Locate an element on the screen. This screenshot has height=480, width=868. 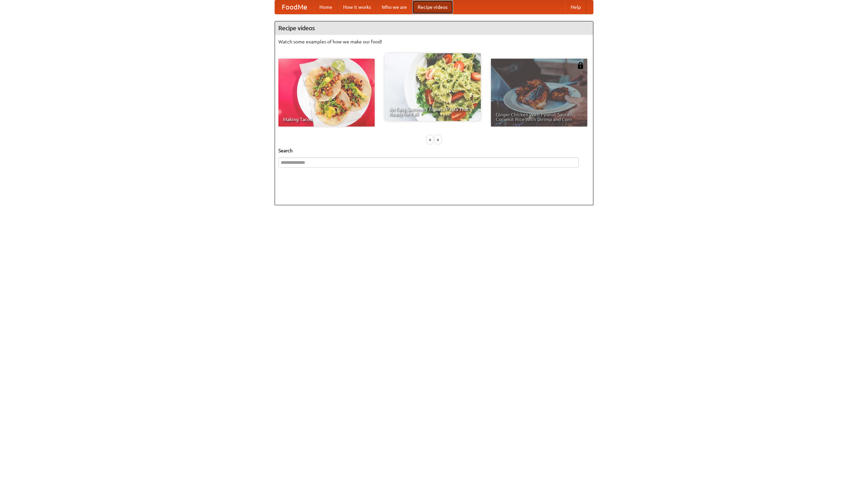
p: Watch some examples of how we make our food! is located at coordinates (434, 42).